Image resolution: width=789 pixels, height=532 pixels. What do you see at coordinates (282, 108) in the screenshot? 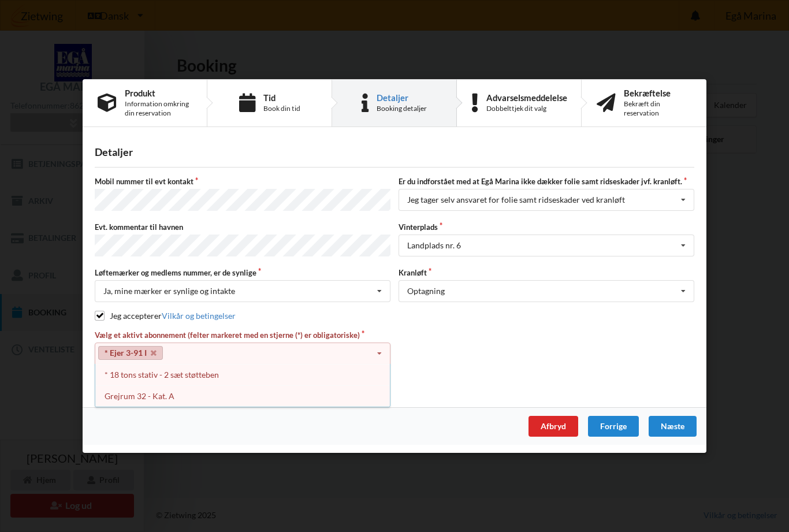
I see `div: Book din tid` at bounding box center [282, 108].